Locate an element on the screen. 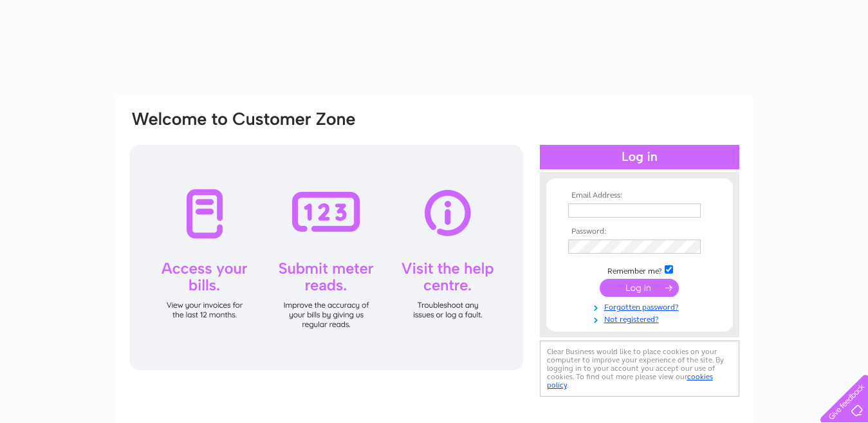 This screenshot has height=423, width=868. a: cookies policy is located at coordinates (630, 381).